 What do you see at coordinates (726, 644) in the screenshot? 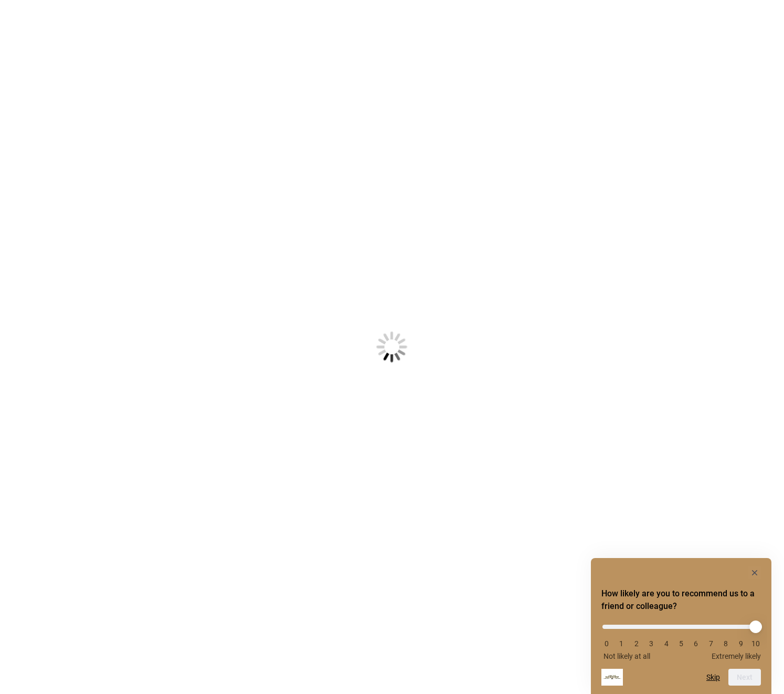
I see `li: 8` at bounding box center [726, 644].